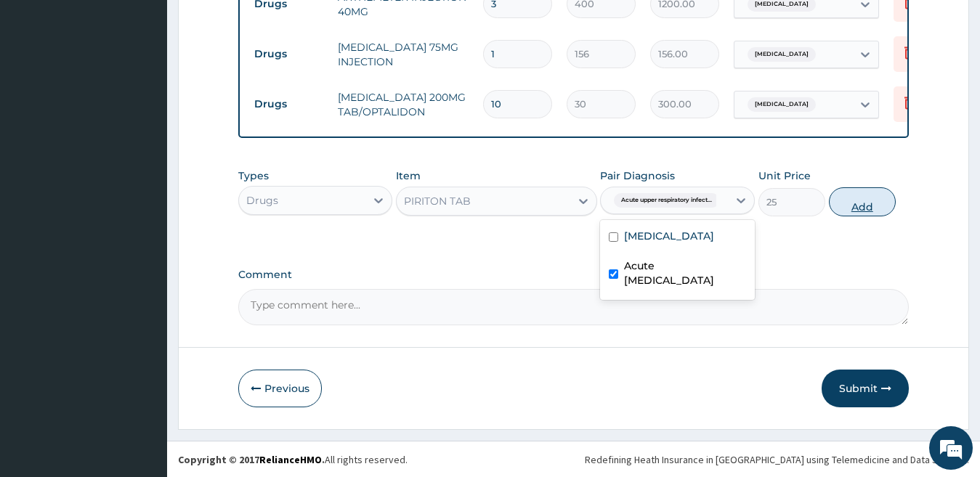  Describe the element at coordinates (862, 202) in the screenshot. I see `button: Add` at that location.